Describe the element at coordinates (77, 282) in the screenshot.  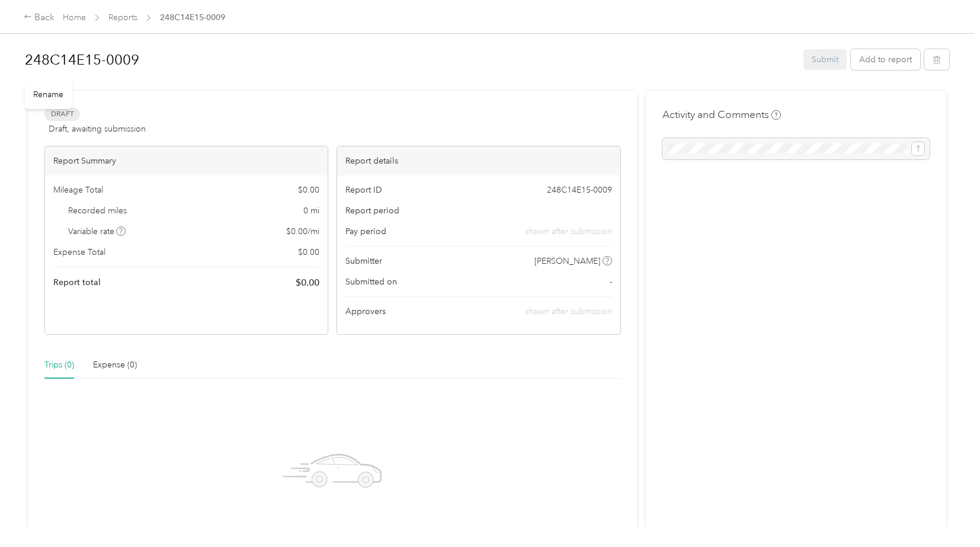
I see `span: Report total` at that location.